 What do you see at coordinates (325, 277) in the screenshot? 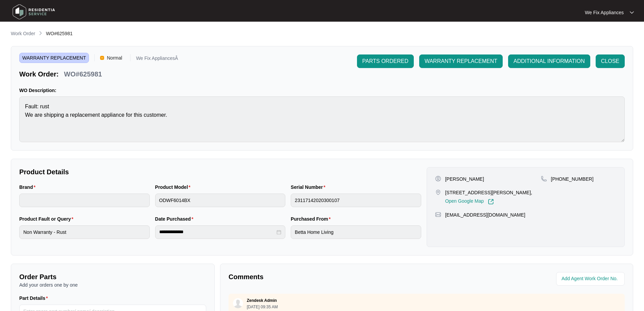
I see `p: Comments` at bounding box center [325, 277].